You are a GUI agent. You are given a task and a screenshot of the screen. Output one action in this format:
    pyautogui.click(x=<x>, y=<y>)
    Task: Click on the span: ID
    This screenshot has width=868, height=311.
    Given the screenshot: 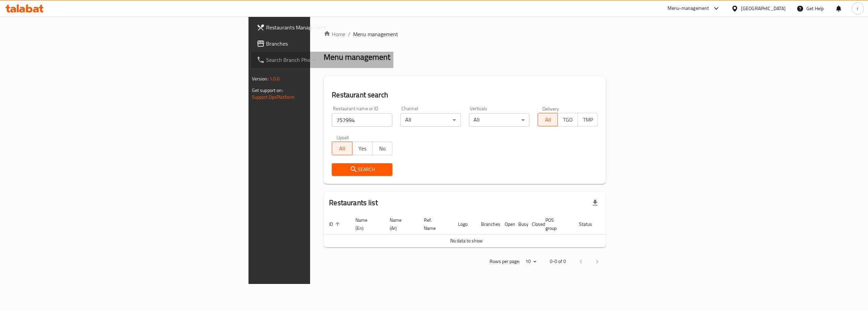 What is the action you would take?
    pyautogui.click(x=336, y=224)
    